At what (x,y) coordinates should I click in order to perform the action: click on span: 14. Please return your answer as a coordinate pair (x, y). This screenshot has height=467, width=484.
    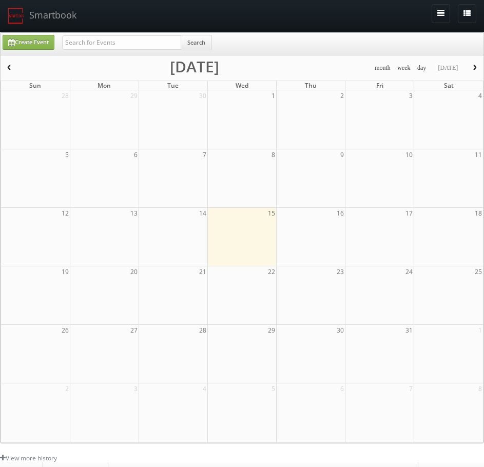
    Looking at the image, I should click on (203, 213).